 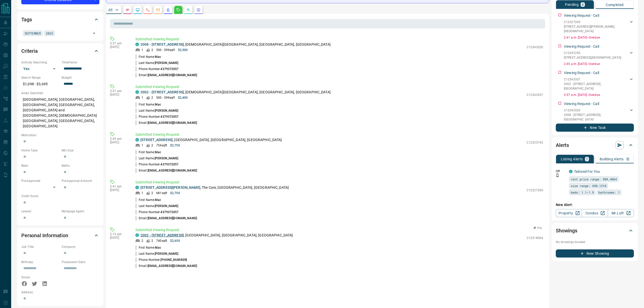 I want to click on div: Yes, so click(x=40, y=69).